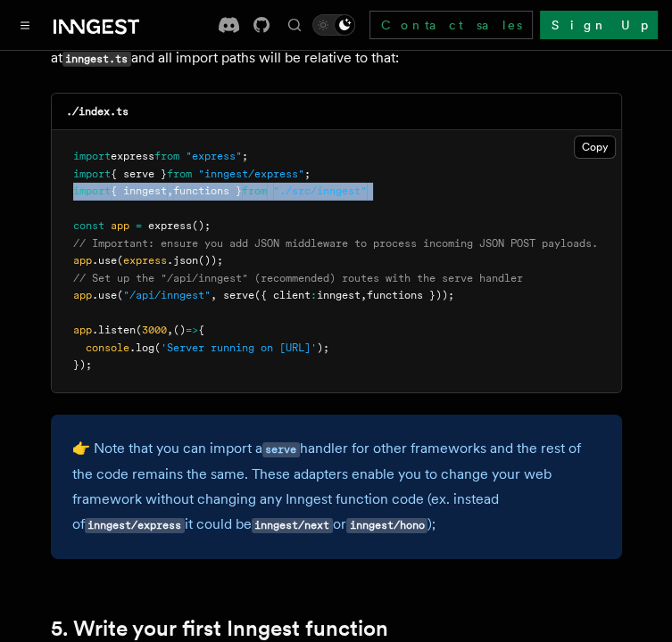 This screenshot has height=642, width=672. What do you see at coordinates (298, 278) in the screenshot?
I see `span: // Set up the "/api/inngest" (recommended) routes with the serve handler` at bounding box center [298, 278].